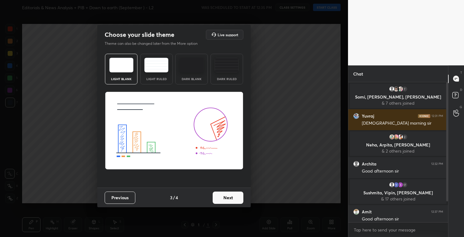 This screenshot has width=464, height=237. I want to click on div: Light Ruled, so click(156, 79).